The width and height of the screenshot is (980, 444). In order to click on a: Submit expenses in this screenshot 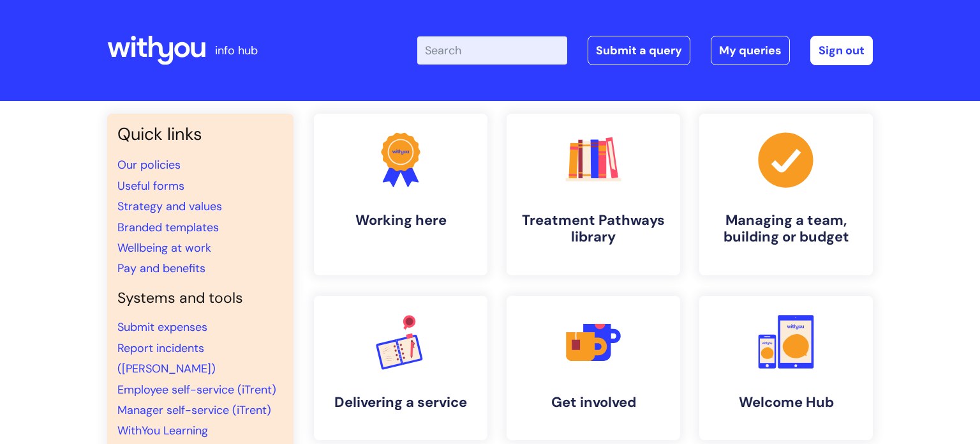, I will do `click(162, 327)`.